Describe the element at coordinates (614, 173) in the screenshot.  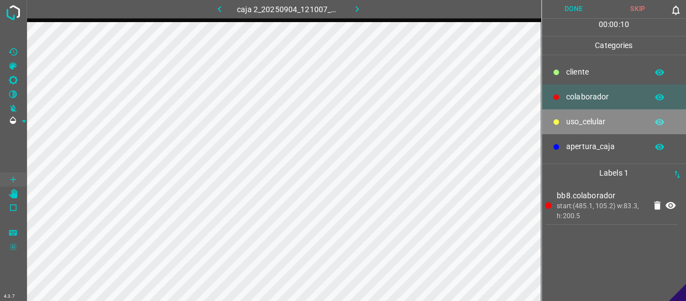
I see `p: Labels 1` at that location.